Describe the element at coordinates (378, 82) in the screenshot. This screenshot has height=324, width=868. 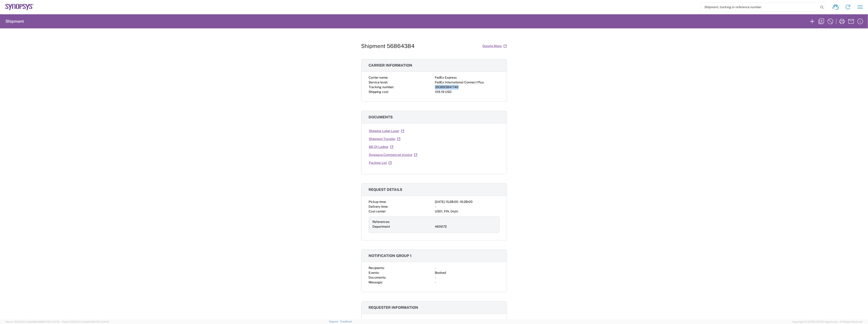
I see `span: Service level:` at that location.